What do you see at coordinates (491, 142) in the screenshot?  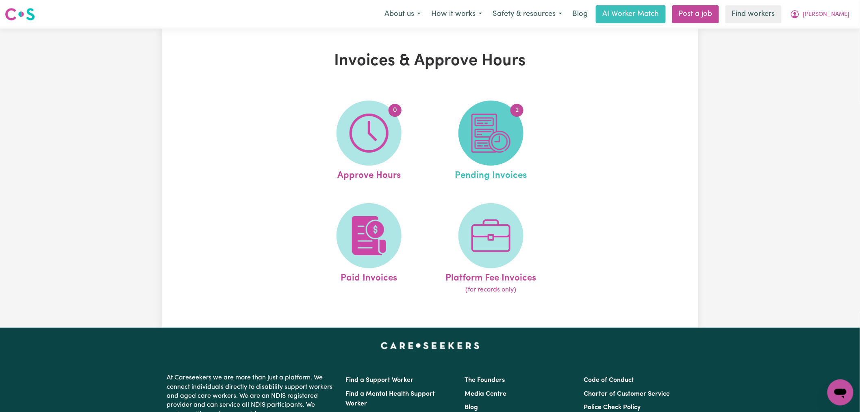 I see `a: Pending Invoices` at bounding box center [491, 142].